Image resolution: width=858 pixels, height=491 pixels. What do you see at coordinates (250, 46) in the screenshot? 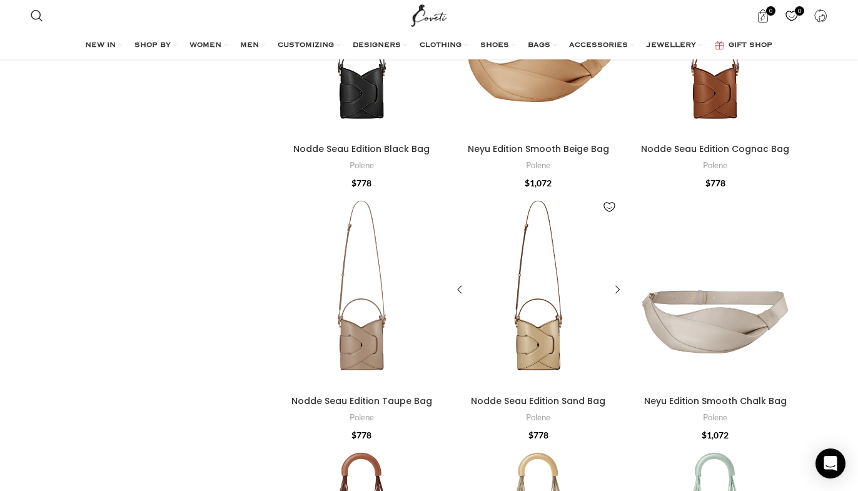
I see `span: MEN` at bounding box center [250, 46].